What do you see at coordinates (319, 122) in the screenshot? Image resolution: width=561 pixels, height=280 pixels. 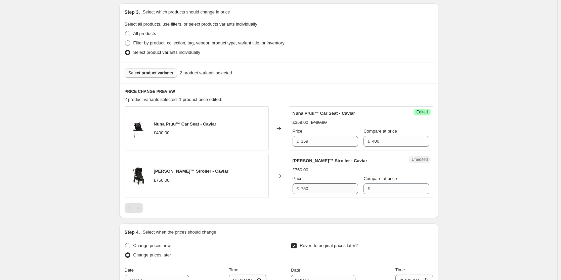 I see `strike: £400.00` at bounding box center [319, 122].